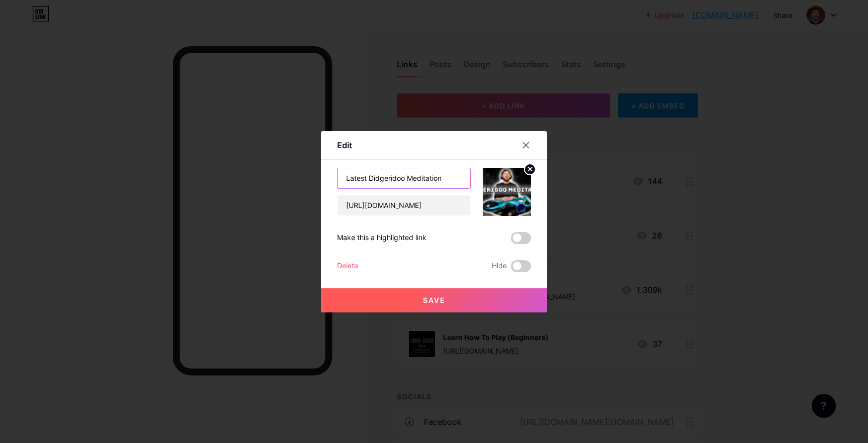 The height and width of the screenshot is (443, 868). I want to click on div: Delete, so click(347, 266).